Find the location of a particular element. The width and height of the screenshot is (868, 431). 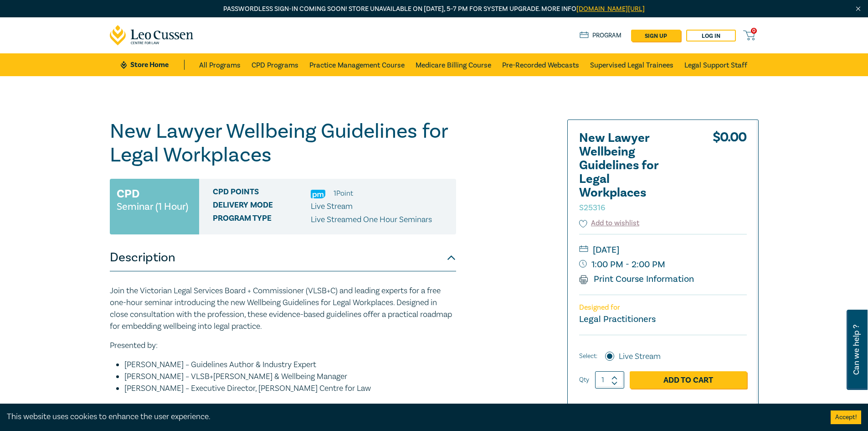

span: Live Stream is located at coordinates (331, 206).